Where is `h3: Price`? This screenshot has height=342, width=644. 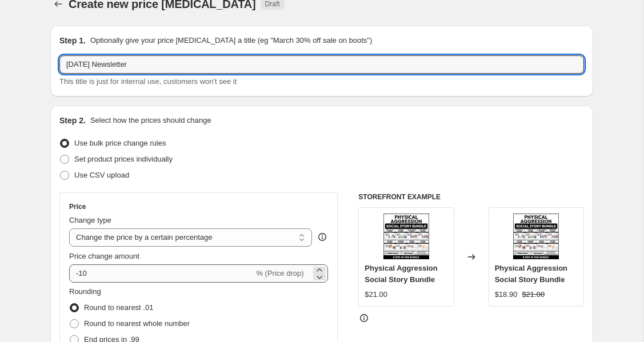 h3: Price is located at coordinates (77, 207).